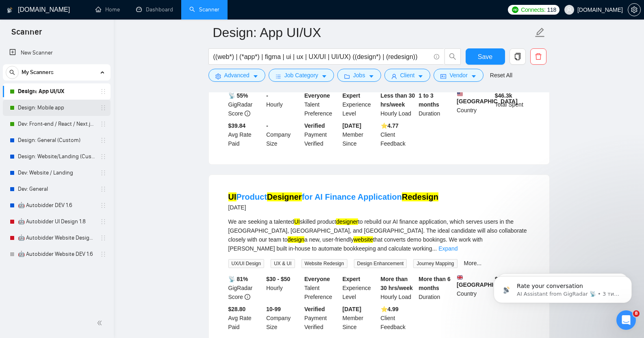  I want to click on b: $ 46.3k, so click(504, 96).